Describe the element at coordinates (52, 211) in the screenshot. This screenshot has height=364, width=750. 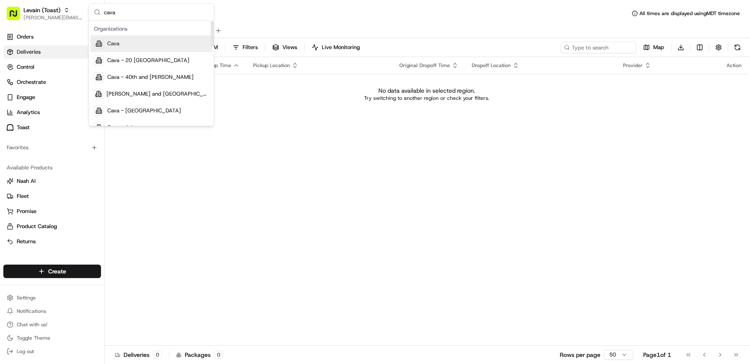
I see `button: Promise` at that location.